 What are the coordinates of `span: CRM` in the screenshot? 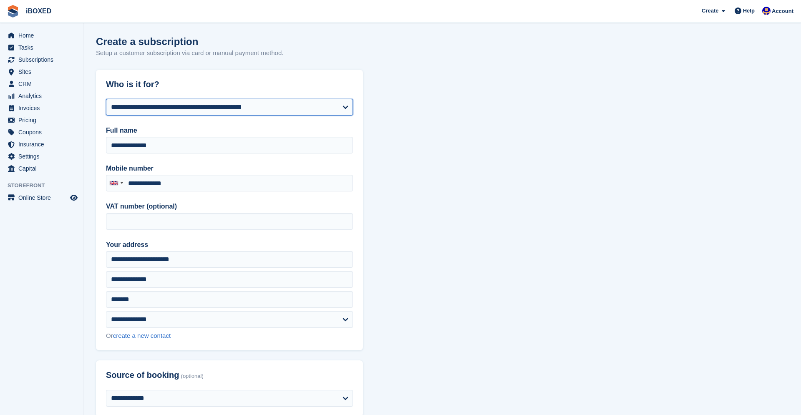 It's located at (43, 84).